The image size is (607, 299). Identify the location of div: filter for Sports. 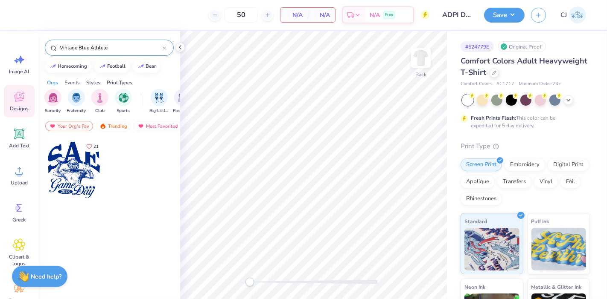
(123, 102).